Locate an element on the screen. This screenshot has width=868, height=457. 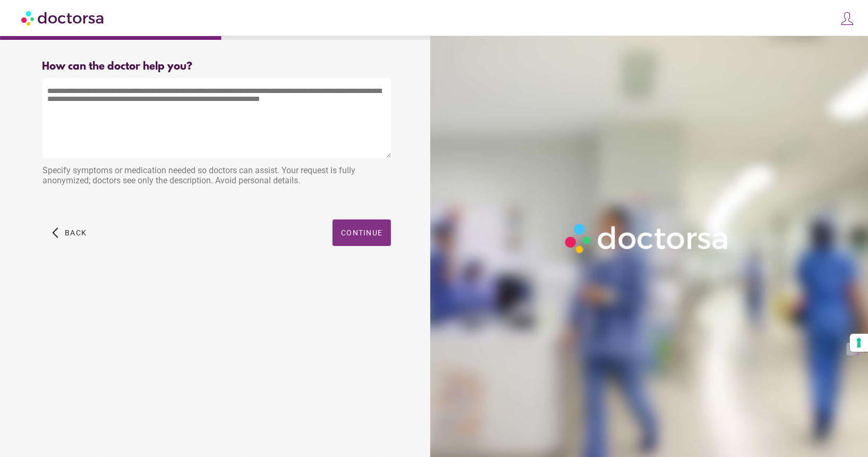
div: How can the doctor help you? is located at coordinates (216, 66).